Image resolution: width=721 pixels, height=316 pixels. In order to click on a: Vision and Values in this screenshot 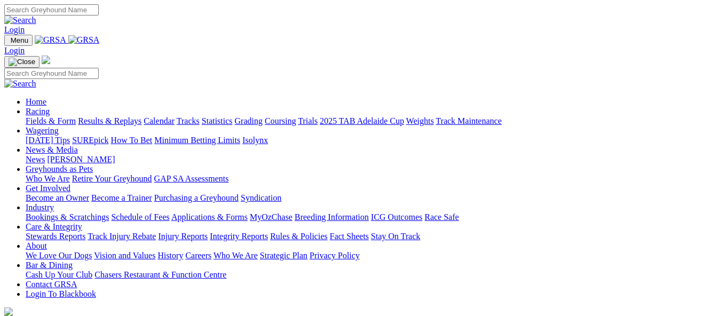, I will do `click(124, 255)`.